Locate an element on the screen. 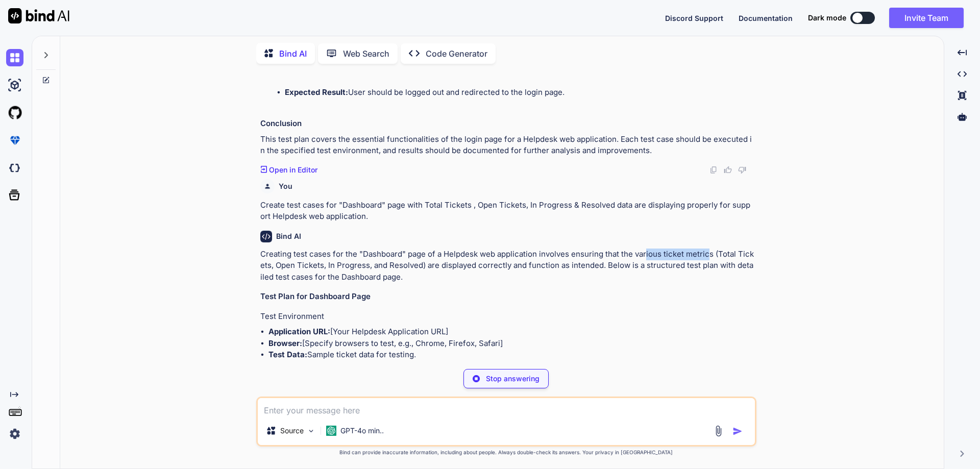  img: settings is located at coordinates (15, 434).